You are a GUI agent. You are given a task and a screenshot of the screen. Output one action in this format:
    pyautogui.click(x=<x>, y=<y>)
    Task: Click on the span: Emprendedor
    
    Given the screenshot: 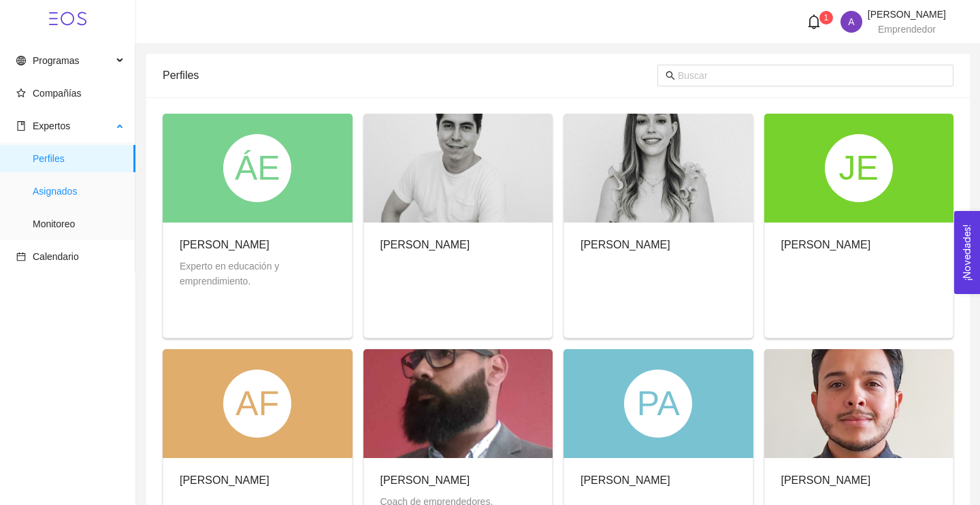 What is the action you would take?
    pyautogui.click(x=907, y=29)
    